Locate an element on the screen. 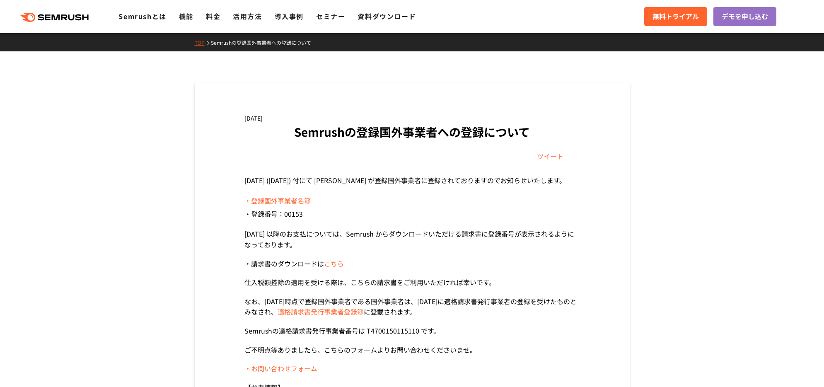 The height and width of the screenshot is (387, 824). a: 資料ダウンロード is located at coordinates (386, 16).